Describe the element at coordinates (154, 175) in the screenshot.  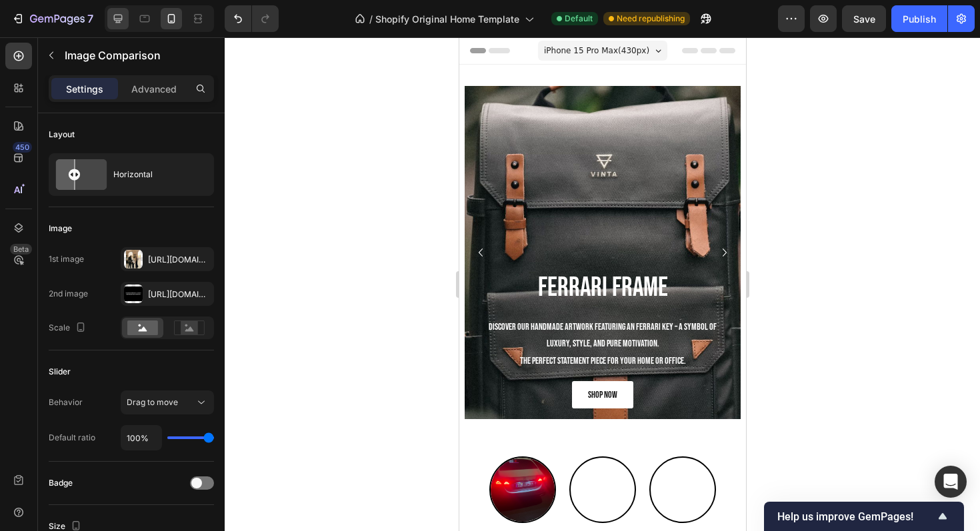
I see `div: Horizontal` at that location.